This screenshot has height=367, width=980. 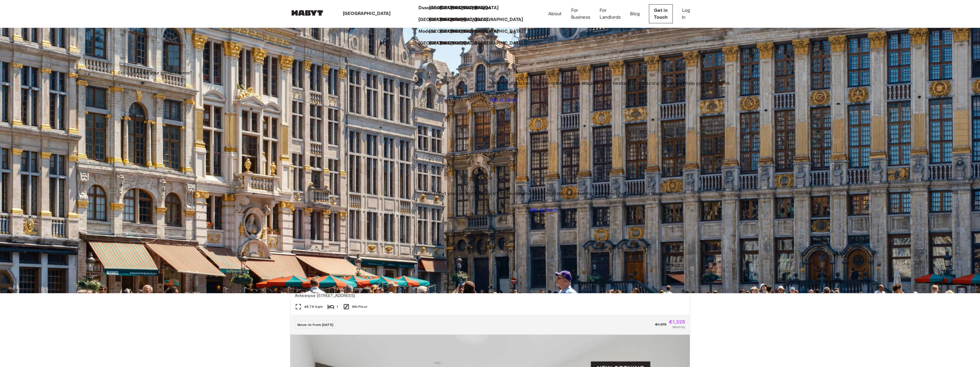 I want to click on a: Modena, so click(x=430, y=32).